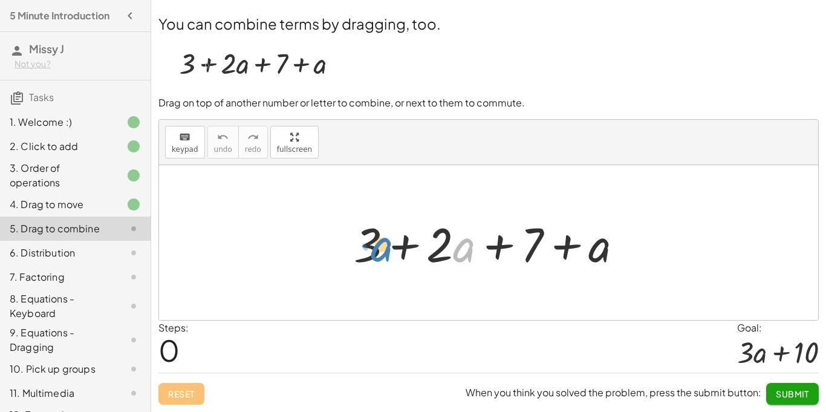 The height and width of the screenshot is (412, 826). What do you see at coordinates (58, 253) in the screenshot?
I see `div: 6. Distribution` at bounding box center [58, 253].